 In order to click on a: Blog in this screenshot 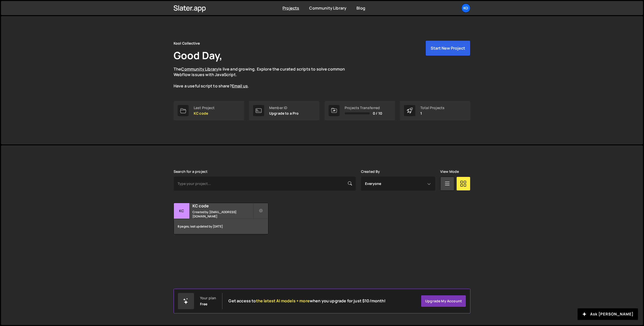, I will do `click(361, 8)`.